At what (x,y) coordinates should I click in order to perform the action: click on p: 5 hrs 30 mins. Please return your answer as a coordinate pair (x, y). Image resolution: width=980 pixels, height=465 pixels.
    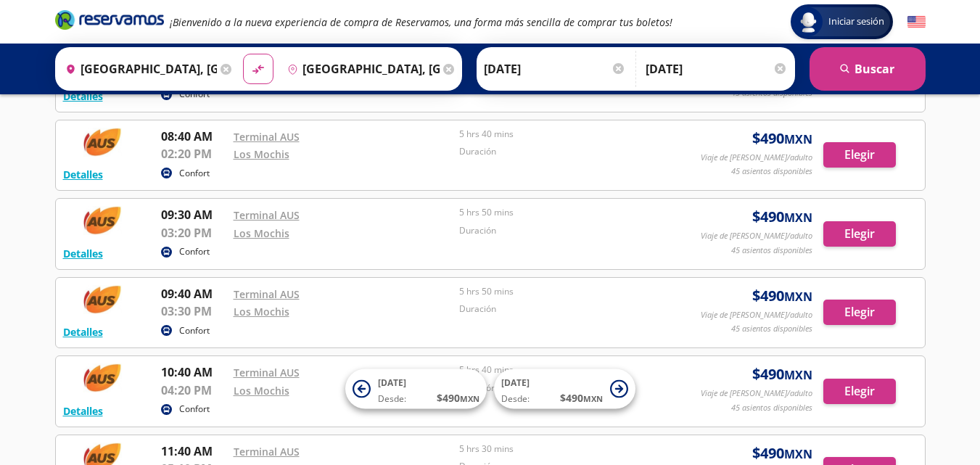
    Looking at the image, I should click on (569, 448).